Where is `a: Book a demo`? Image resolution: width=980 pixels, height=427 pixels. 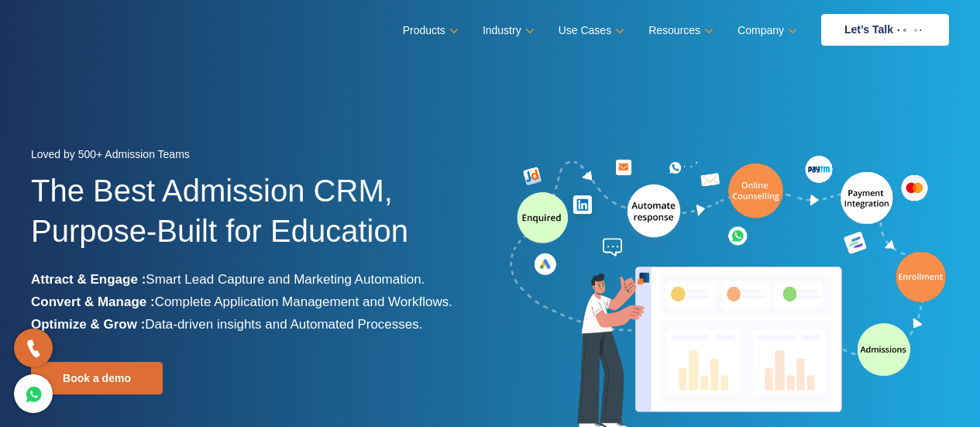
a: Book a demo is located at coordinates (97, 378).